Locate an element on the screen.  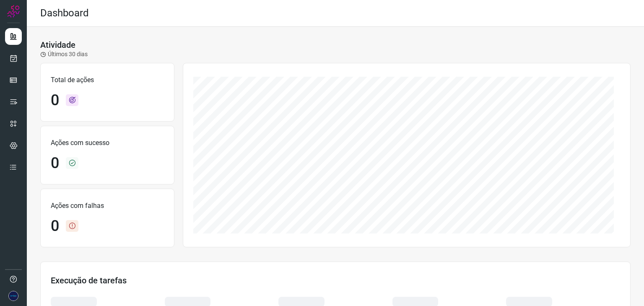
h2: Dashboard is located at coordinates (65, 13).